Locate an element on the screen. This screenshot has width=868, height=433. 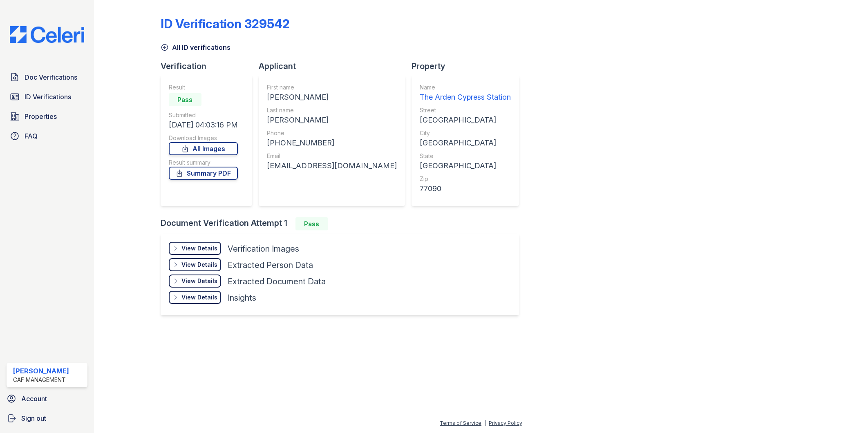
div: Email is located at coordinates (332, 156).